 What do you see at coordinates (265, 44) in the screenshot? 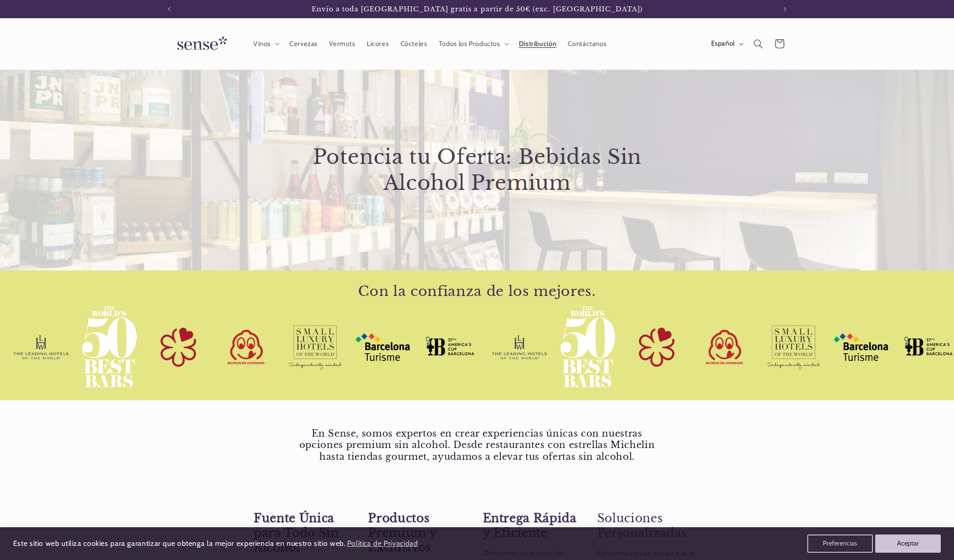
I see `summary: Vinos` at bounding box center [265, 44].